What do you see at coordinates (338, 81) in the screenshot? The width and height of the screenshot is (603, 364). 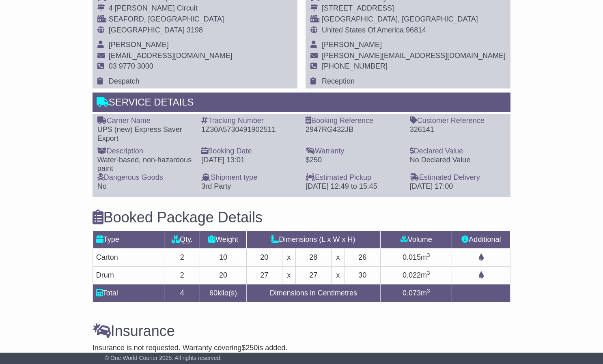 I see `span: Reception` at bounding box center [338, 81].